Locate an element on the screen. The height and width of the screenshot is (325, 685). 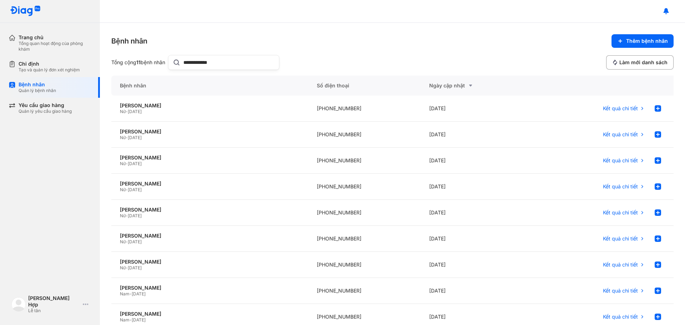
span: Làm mới danh sách is located at coordinates (643, 62).